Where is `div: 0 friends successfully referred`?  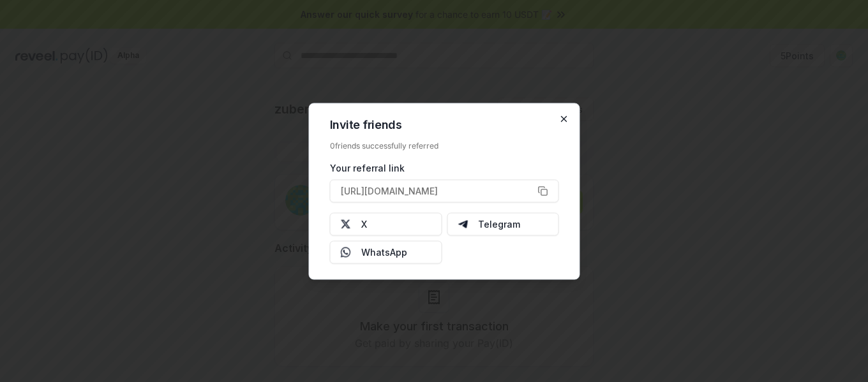 div: 0 friends successfully referred is located at coordinates (444, 146).